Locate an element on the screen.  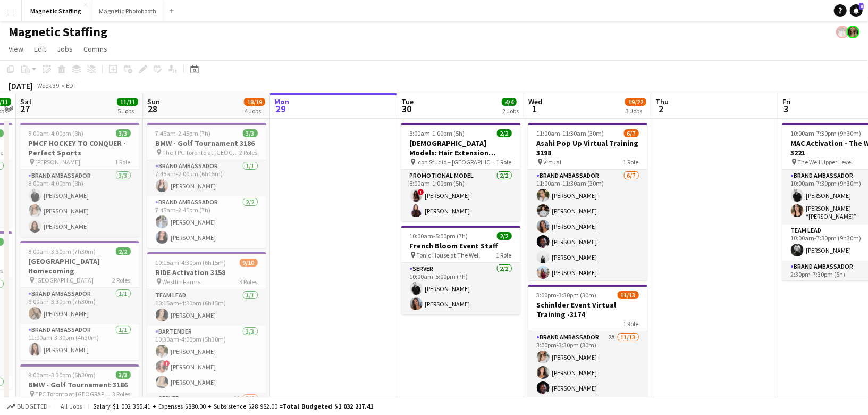
span: 1 is located at coordinates (535, 109).